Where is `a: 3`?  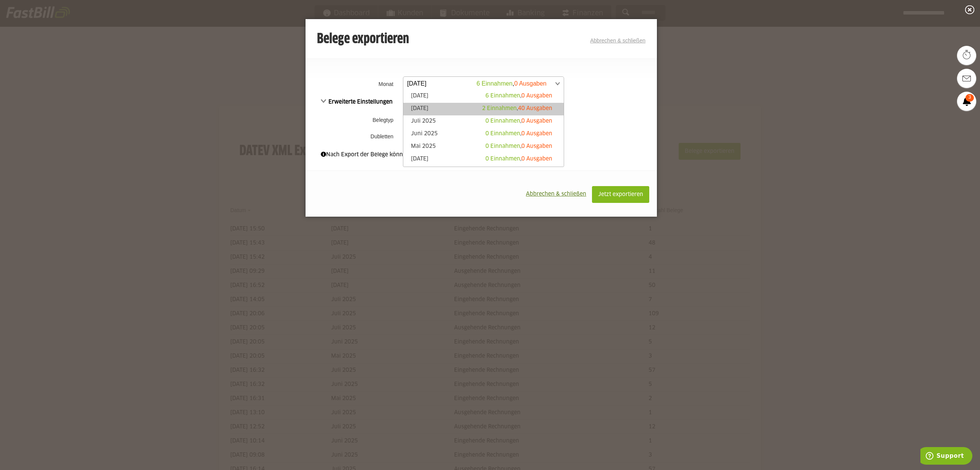
a: 3 is located at coordinates (966, 102).